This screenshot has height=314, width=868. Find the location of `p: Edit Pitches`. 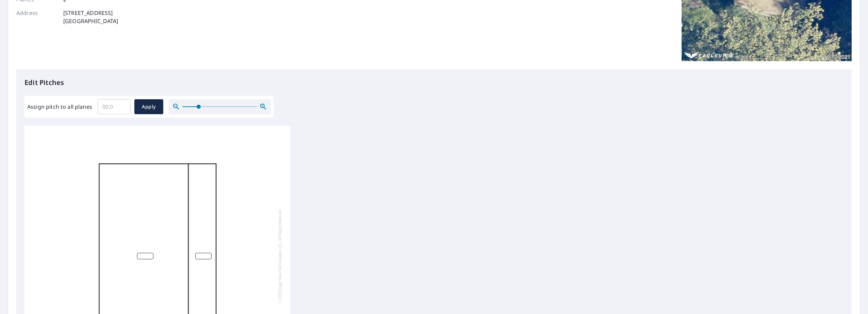

p: Edit Pitches is located at coordinates (434, 83).